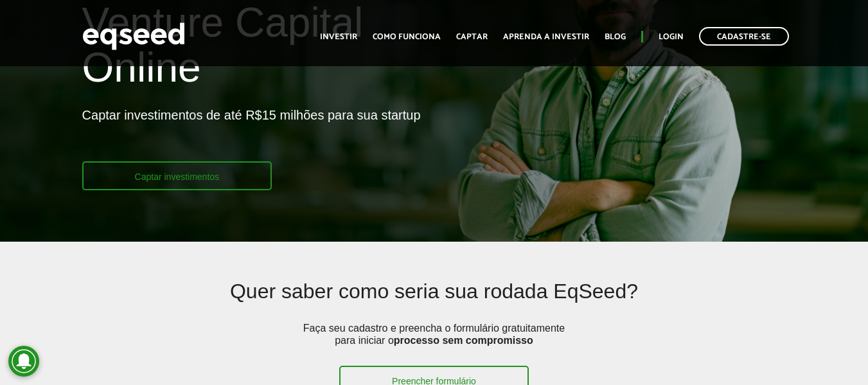 Image resolution: width=868 pixels, height=385 pixels. What do you see at coordinates (133, 36) in the screenshot?
I see `img: EqSeed` at bounding box center [133, 36].